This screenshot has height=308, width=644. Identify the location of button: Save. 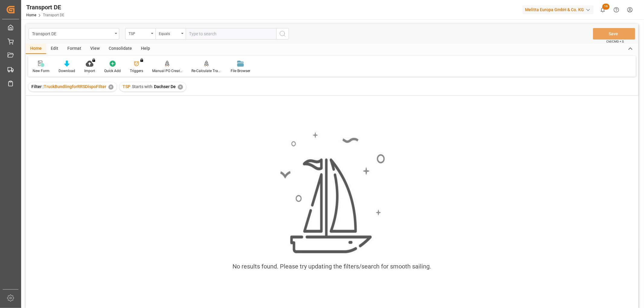
(614, 34).